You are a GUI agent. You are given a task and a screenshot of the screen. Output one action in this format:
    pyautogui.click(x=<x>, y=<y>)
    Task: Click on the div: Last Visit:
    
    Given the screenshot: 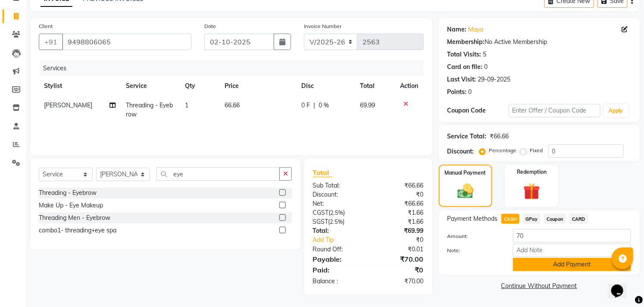 What is the action you would take?
    pyautogui.click(x=461, y=79)
    